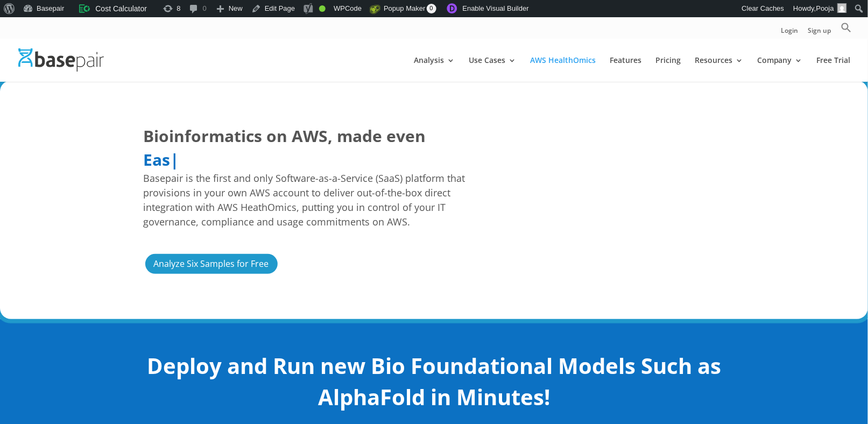 This screenshot has width=868, height=424. I want to click on svg: Search, so click(847, 27).